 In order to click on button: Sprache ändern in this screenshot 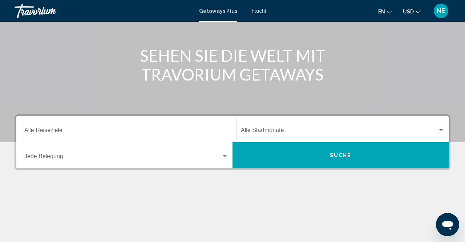, I will do `click(385, 11)`.